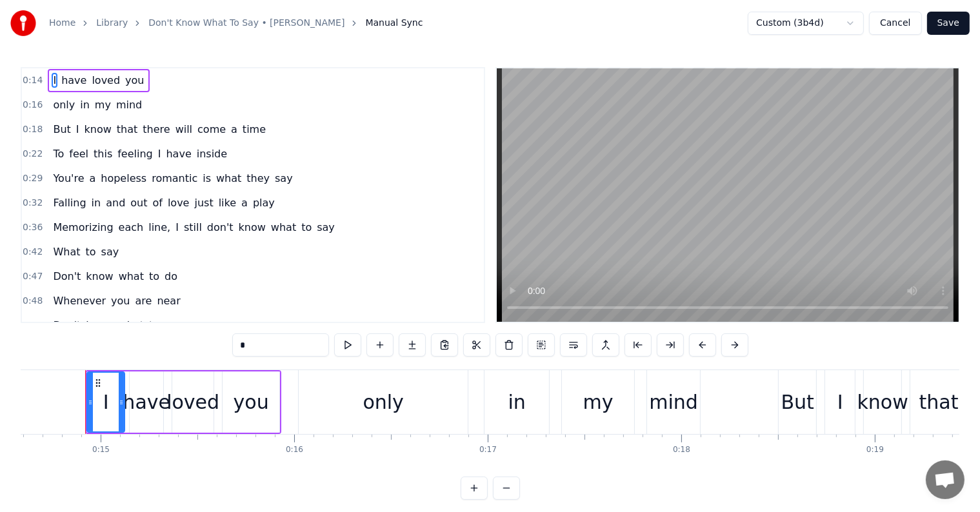  I want to click on div: you, so click(251, 402).